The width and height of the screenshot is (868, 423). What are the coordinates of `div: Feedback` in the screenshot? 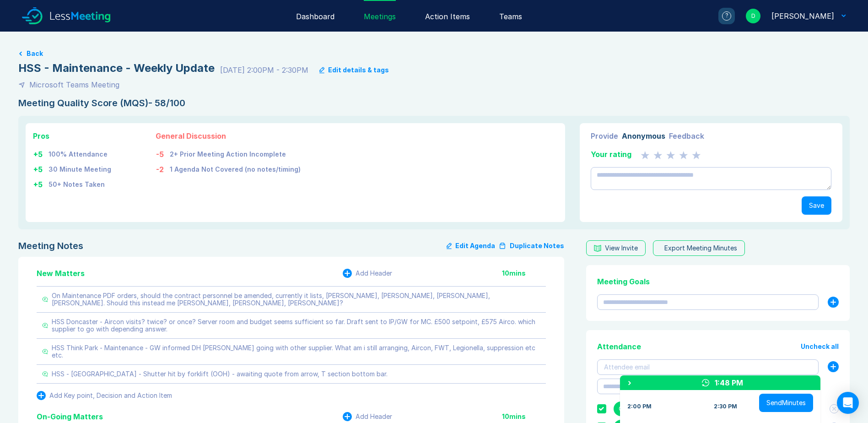 It's located at (686, 136).